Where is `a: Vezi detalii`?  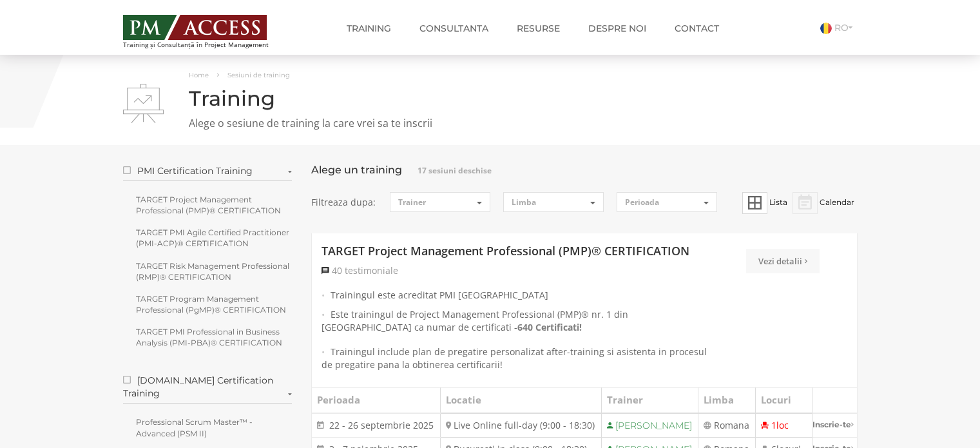 a: Vezi detalii is located at coordinates (783, 261).